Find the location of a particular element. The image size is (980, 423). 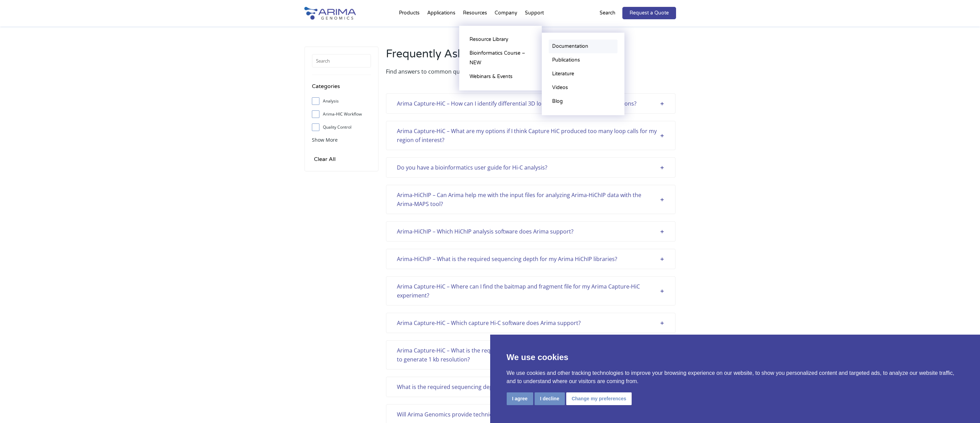

label: Analysis is located at coordinates (342, 101).